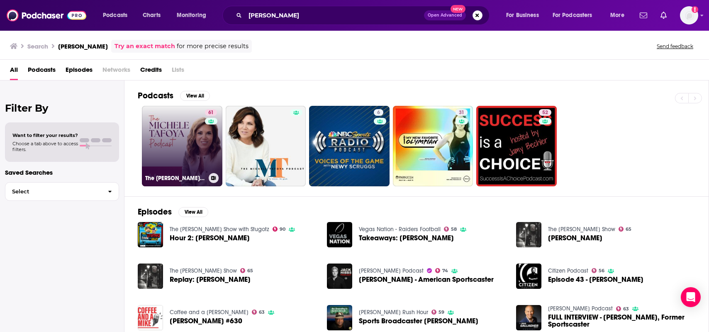  I want to click on div: Open Intercom Messenger, so click(690, 297).